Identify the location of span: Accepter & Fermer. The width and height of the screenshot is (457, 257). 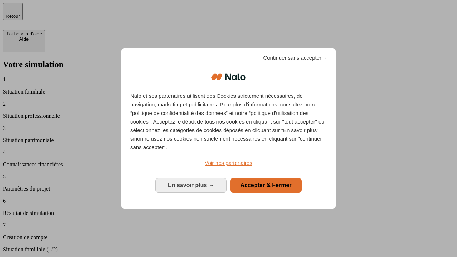
(266, 185).